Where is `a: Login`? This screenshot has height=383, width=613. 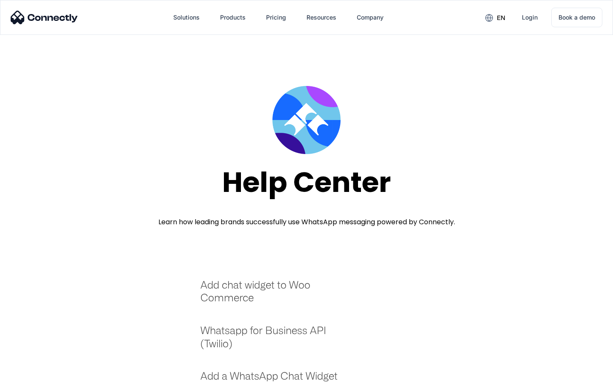
a: Login is located at coordinates (529, 17).